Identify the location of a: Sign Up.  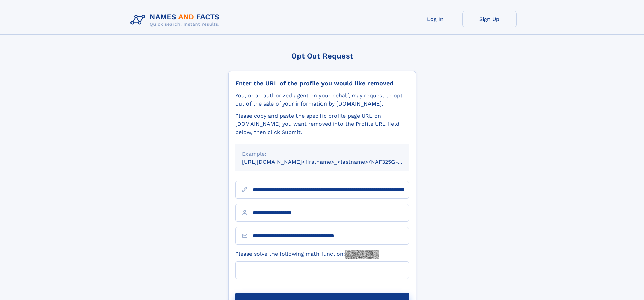
(490, 19).